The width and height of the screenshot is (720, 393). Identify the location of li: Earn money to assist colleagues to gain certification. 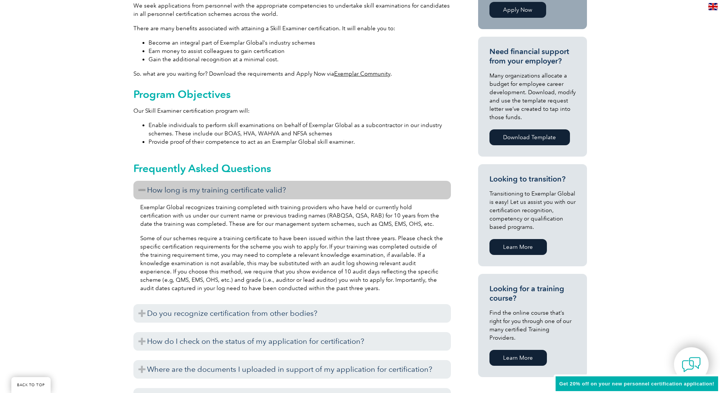
(300, 51).